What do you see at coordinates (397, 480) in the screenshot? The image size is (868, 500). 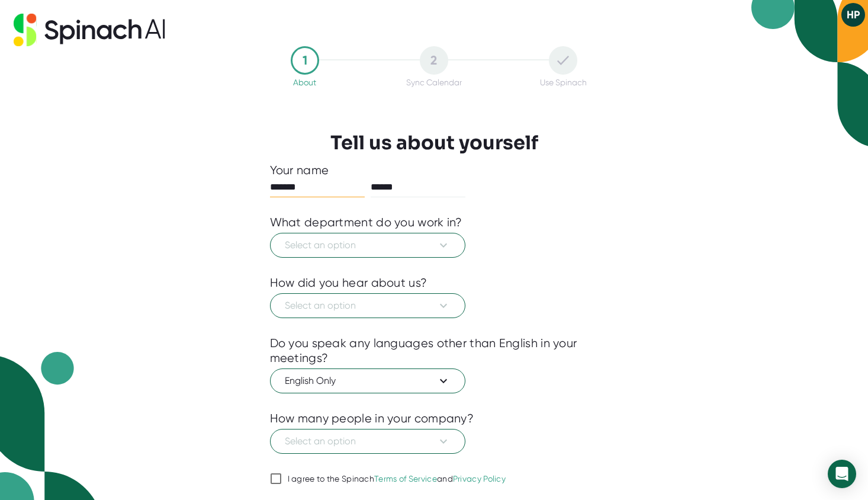 I see `div: I agree to the Spinach and` at bounding box center [397, 480].